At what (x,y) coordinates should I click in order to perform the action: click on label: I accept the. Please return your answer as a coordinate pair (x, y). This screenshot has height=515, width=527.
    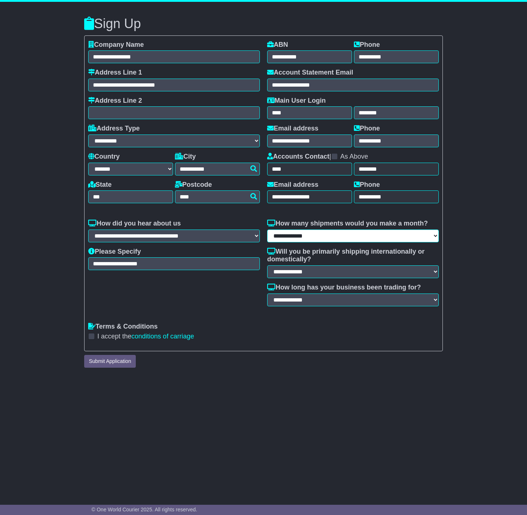
    Looking at the image, I should click on (146, 337).